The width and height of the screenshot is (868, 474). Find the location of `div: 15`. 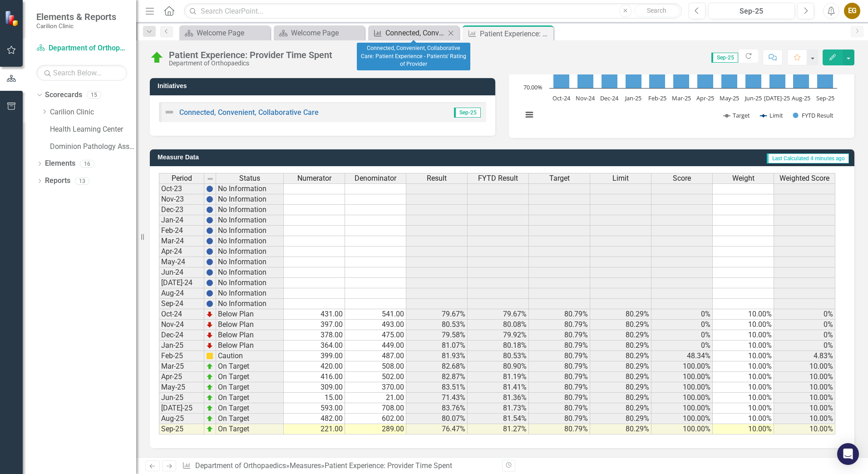

div: 15 is located at coordinates (94, 95).